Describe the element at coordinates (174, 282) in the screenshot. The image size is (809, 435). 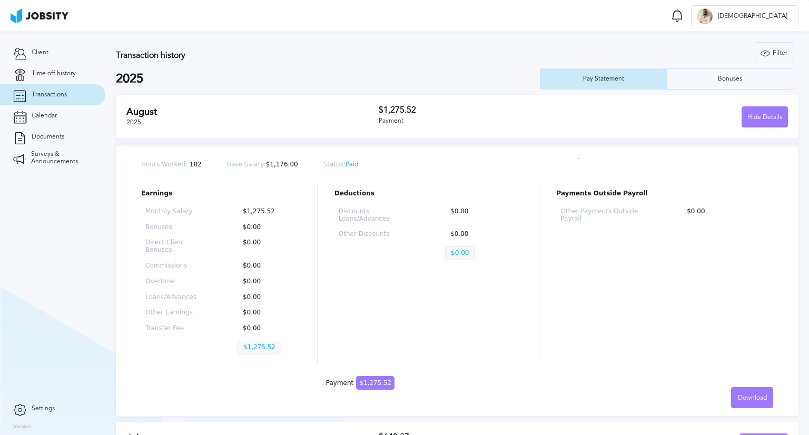
I see `p: Overtime` at that location.